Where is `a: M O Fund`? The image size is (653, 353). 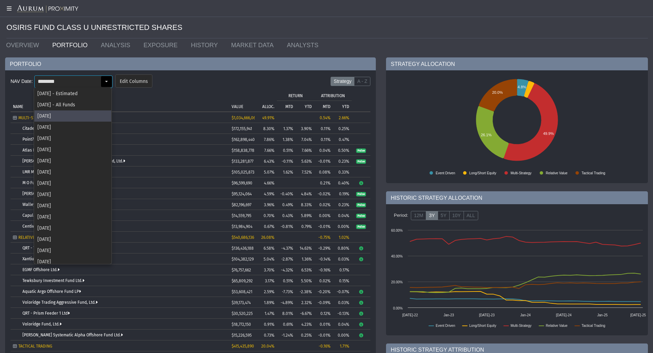 a: M O Fund is located at coordinates (31, 183).